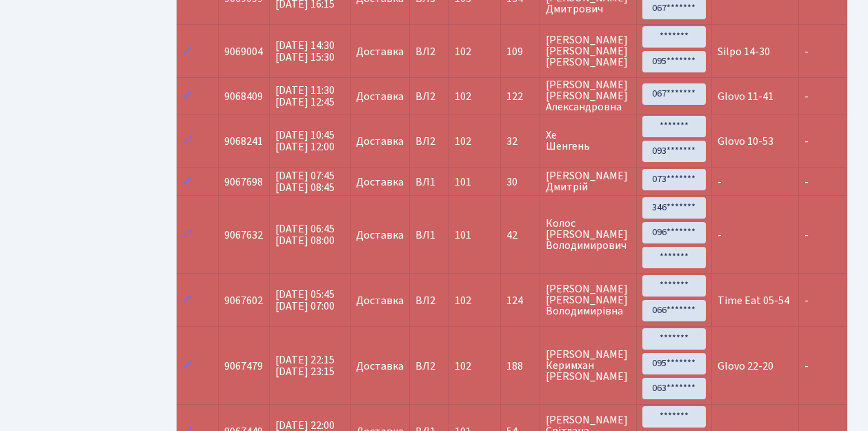  Describe the element at coordinates (520, 182) in the screenshot. I see `span: 30` at that location.